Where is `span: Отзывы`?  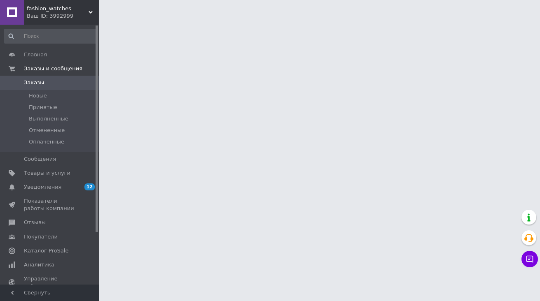 span: Отзывы is located at coordinates (35, 223).